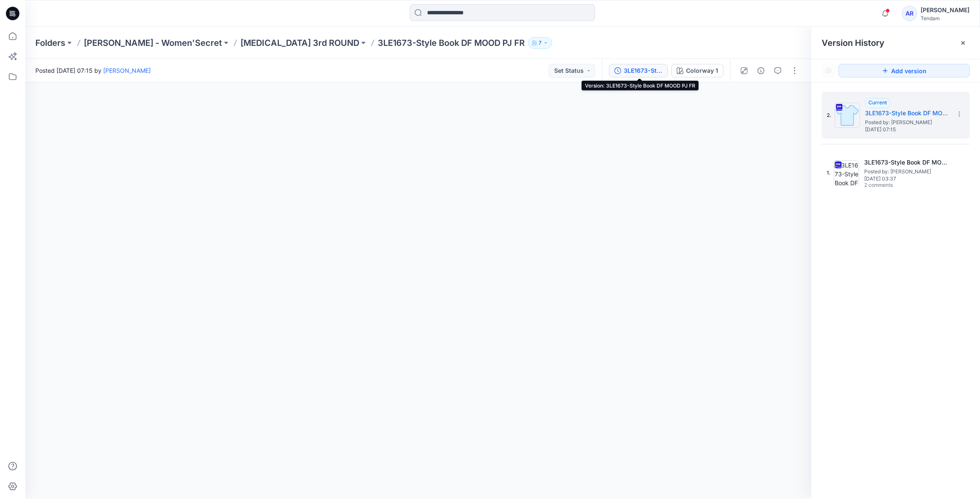  What do you see at coordinates (51, 43) in the screenshot?
I see `p: Folders` at bounding box center [51, 43].